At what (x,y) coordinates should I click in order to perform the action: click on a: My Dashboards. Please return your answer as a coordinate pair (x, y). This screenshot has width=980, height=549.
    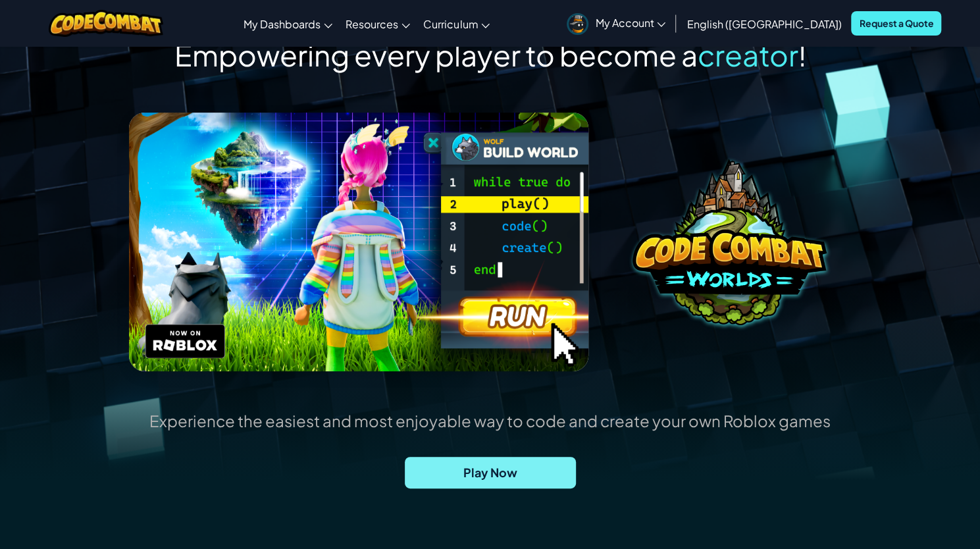
    Looking at the image, I should click on (288, 23).